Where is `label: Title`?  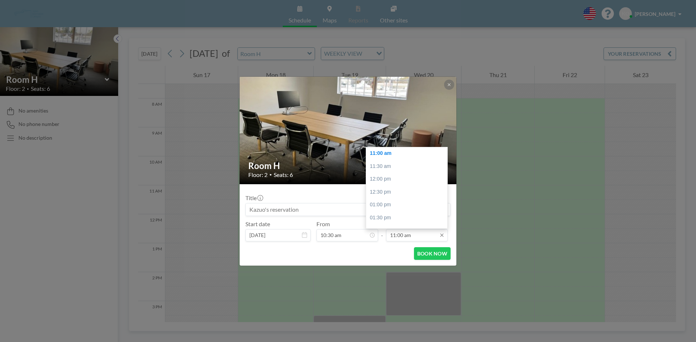
label: Title is located at coordinates (254, 198).